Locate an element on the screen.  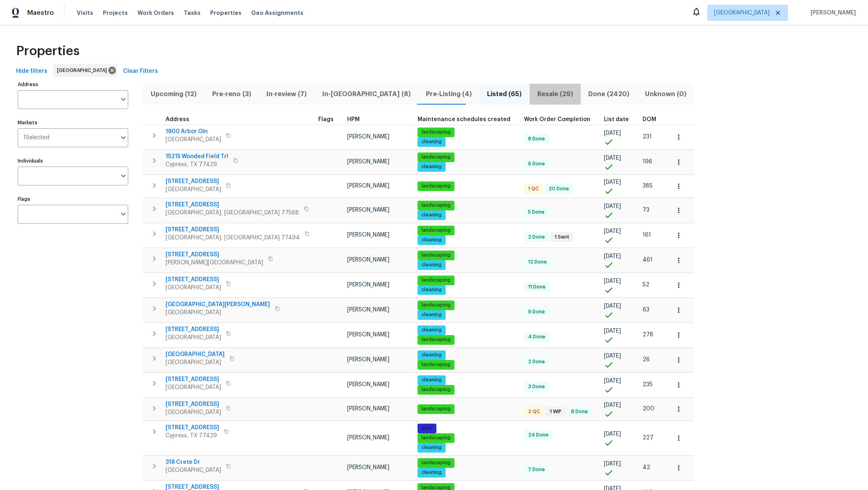
span: 200 is located at coordinates (648, 409).